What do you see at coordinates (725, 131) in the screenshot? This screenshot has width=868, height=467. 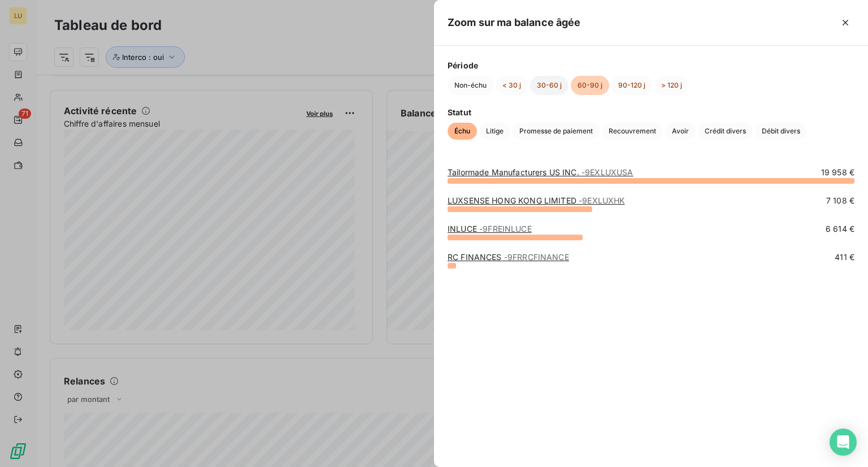 I see `span: Crédit divers` at bounding box center [725, 131].